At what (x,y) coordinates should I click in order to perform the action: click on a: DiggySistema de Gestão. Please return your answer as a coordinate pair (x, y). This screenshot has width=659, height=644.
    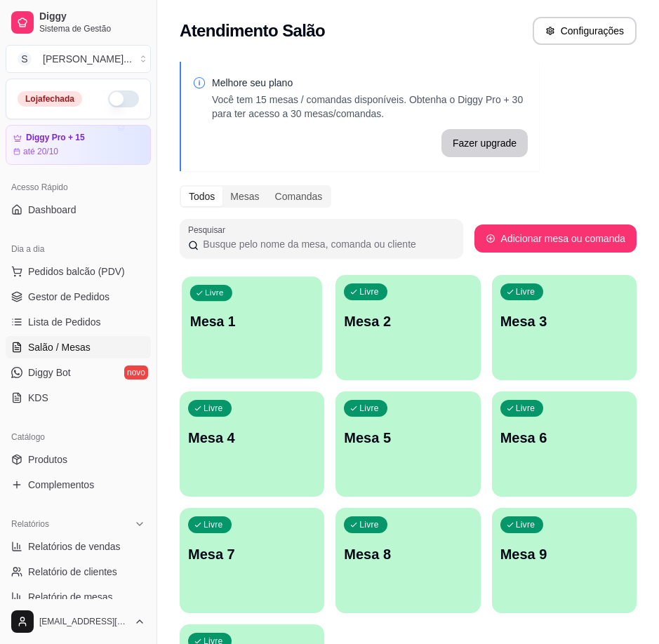
    Looking at the image, I should click on (78, 23).